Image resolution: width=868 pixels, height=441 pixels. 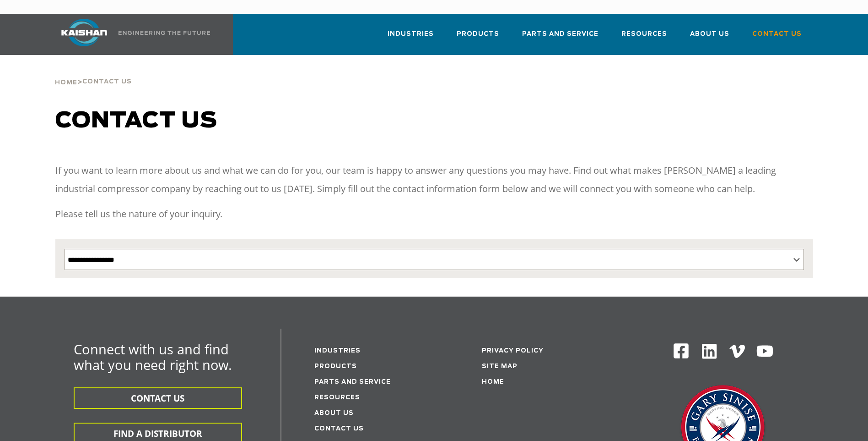 I want to click on a: Parts and Service, so click(x=560, y=38).